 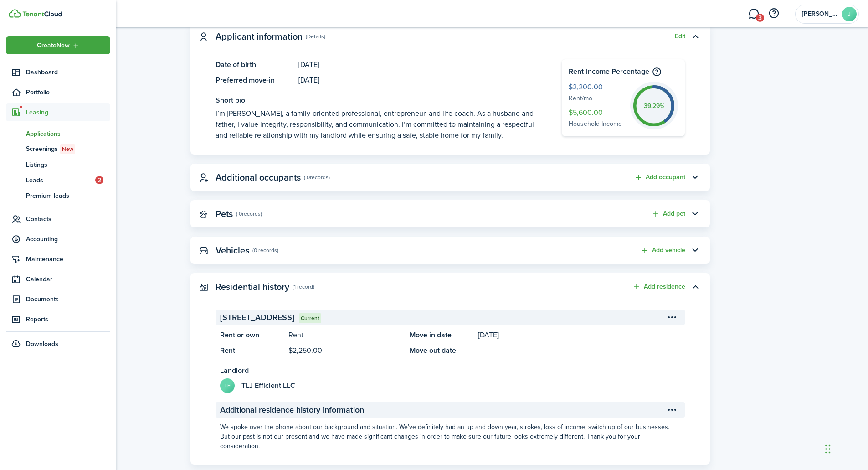 What do you see at coordinates (61, 180) in the screenshot?
I see `span: Leads` at bounding box center [61, 180].